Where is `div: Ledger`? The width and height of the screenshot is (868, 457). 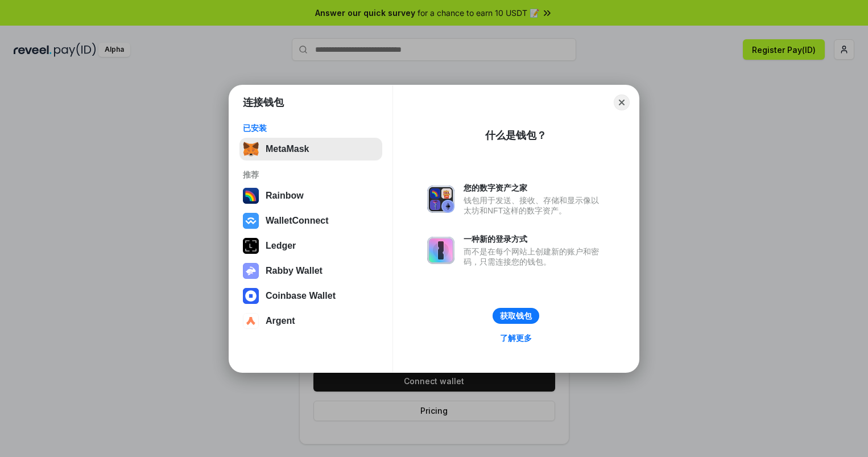 div: Ledger is located at coordinates (280, 246).